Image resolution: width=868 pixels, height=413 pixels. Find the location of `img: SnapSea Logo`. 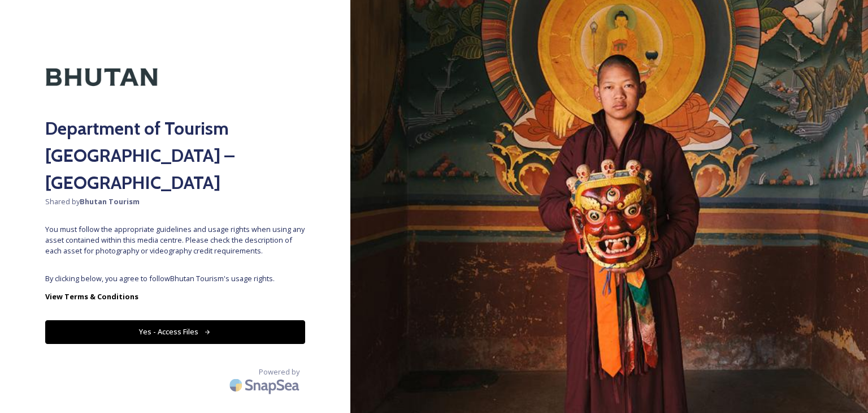

img: SnapSea Logo is located at coordinates (266, 385).